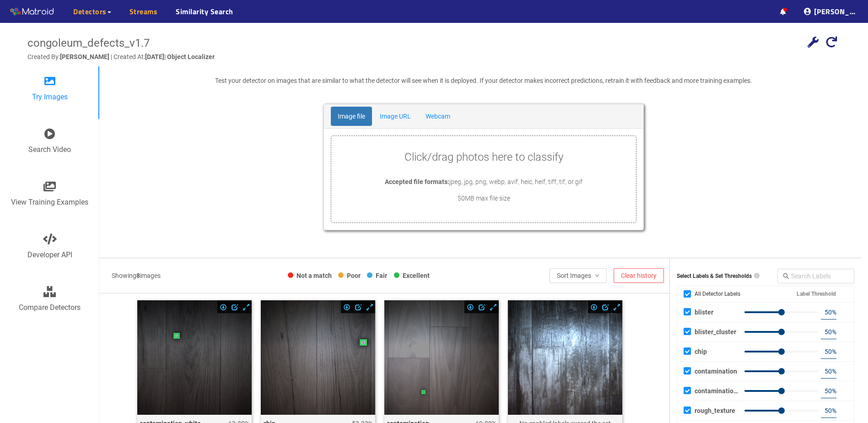 The width and height of the screenshot is (868, 423). What do you see at coordinates (815, 276) in the screenshot?
I see `input: Search Labels` at bounding box center [815, 276].